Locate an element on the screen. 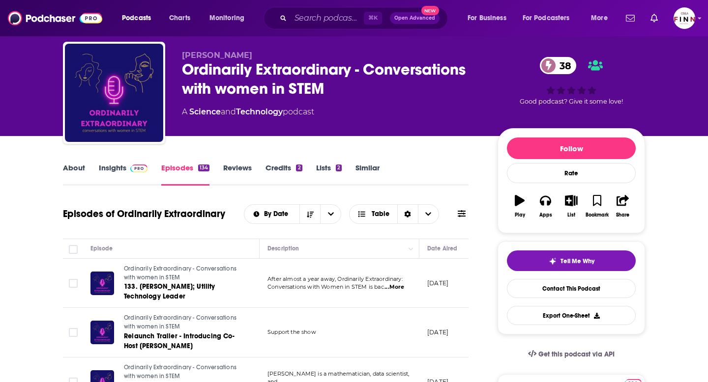  img: tell me why sparkle is located at coordinates (552, 261).